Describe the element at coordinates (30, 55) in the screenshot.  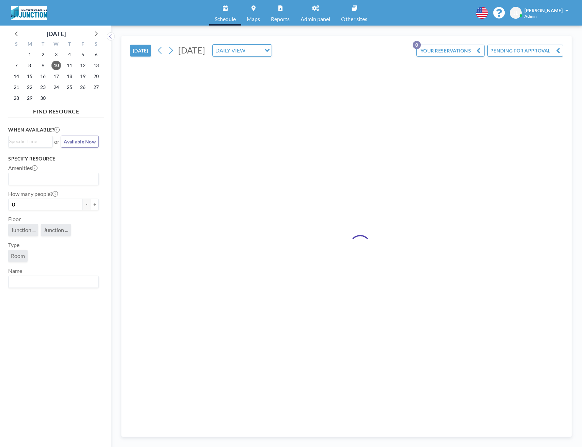
I see `span: Monday, September 1, 2025` at that location.